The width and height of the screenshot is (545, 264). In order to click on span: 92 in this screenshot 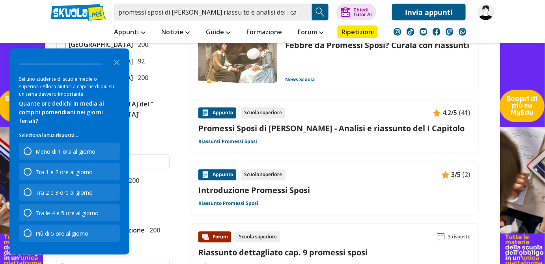, I will do `click(140, 61)`.